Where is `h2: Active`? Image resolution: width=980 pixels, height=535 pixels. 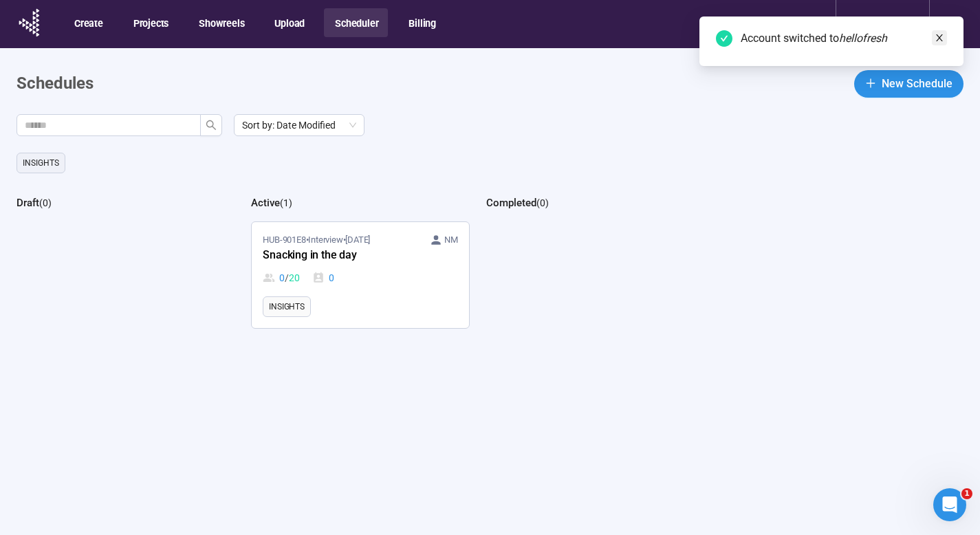 h2: Active is located at coordinates (265, 203).